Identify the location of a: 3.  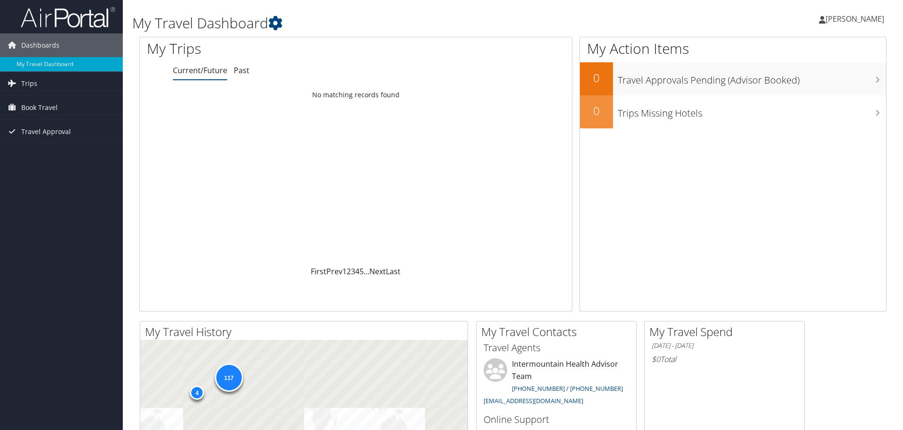
(353, 272).